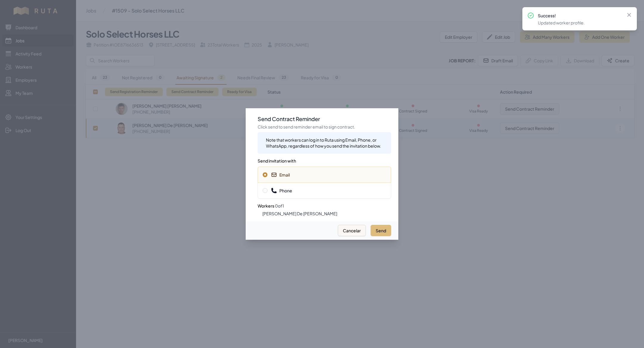 The width and height of the screenshot is (644, 348). Describe the element at coordinates (381, 230) in the screenshot. I see `button: Send` at that location.